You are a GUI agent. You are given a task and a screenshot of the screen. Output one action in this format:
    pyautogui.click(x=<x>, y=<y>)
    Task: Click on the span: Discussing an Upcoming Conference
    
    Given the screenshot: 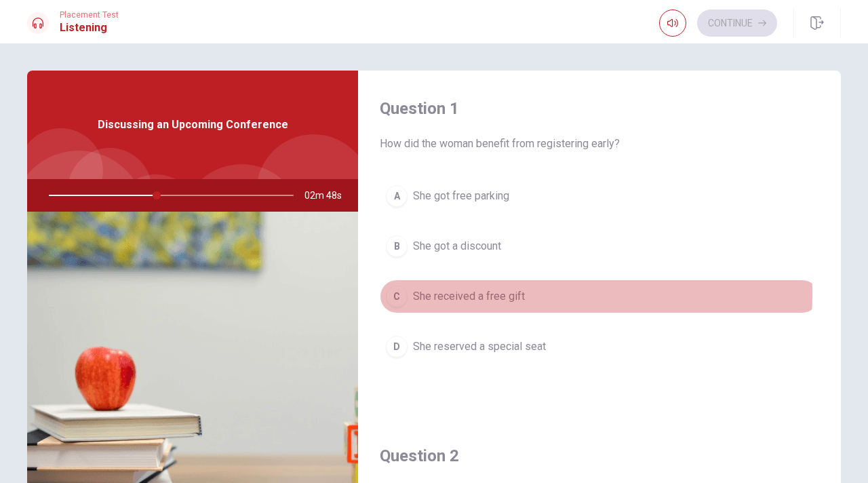 What is the action you would take?
    pyautogui.click(x=193, y=125)
    